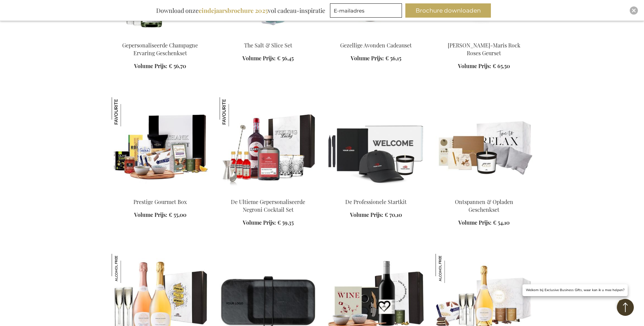 This screenshot has height=326, width=644. Describe the element at coordinates (268, 145) in the screenshot. I see `img: The Ultimate Personalized Negroni Cocktail Set` at that location.